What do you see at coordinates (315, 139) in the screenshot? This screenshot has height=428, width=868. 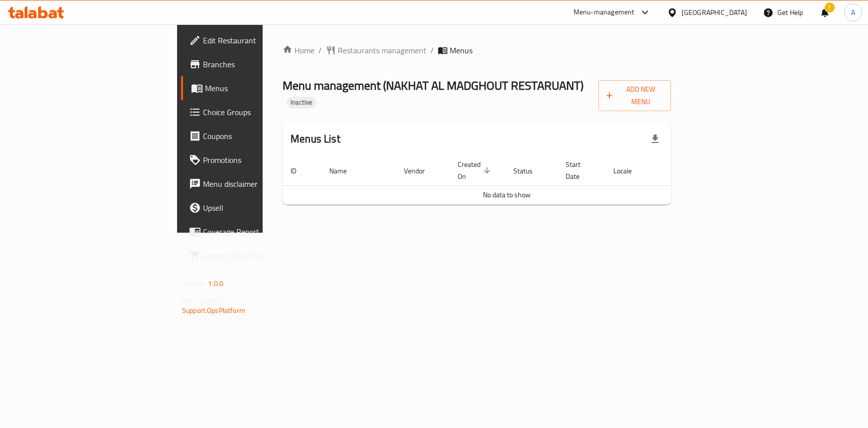 I see `h2: Menus List` at bounding box center [315, 139].